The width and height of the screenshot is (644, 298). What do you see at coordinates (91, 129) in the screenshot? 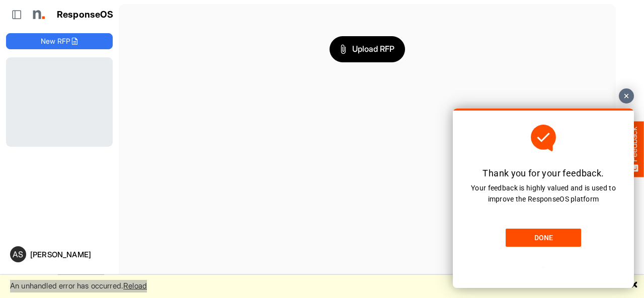
I see `span: DONE` at bounding box center [91, 129].